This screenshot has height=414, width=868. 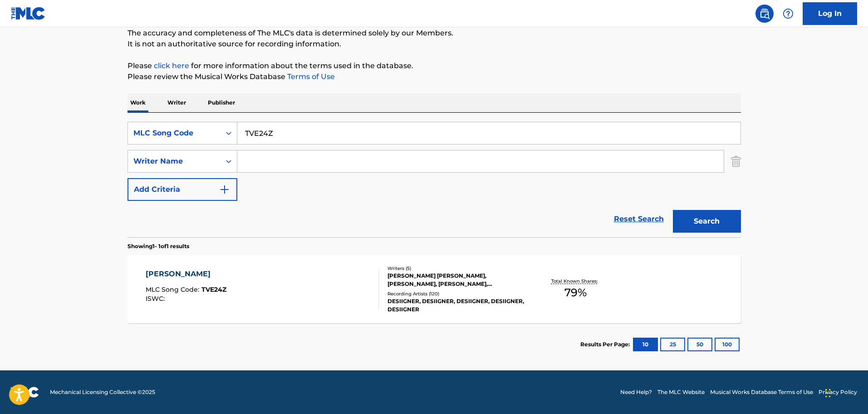 I want to click on span: 79 %, so click(x=575, y=292).